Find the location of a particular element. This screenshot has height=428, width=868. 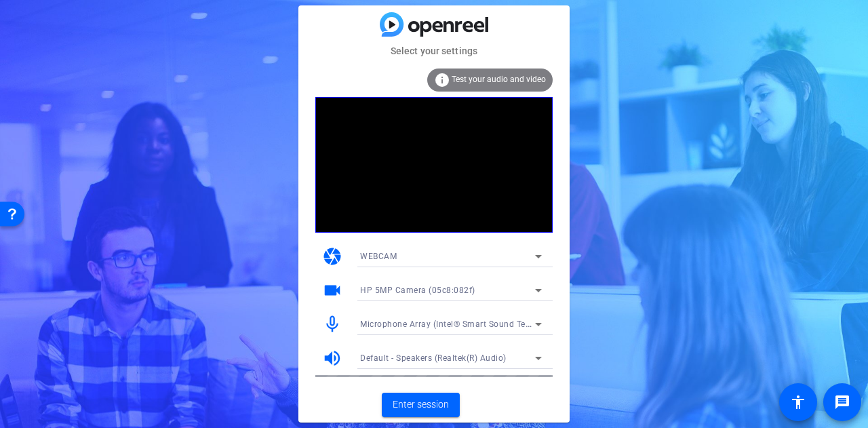

mat-icon: info is located at coordinates (442, 80).